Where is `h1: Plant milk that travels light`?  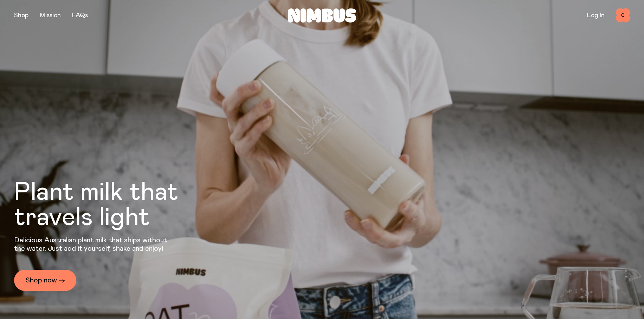 h1: Plant milk that travels light is located at coordinates (116, 205).